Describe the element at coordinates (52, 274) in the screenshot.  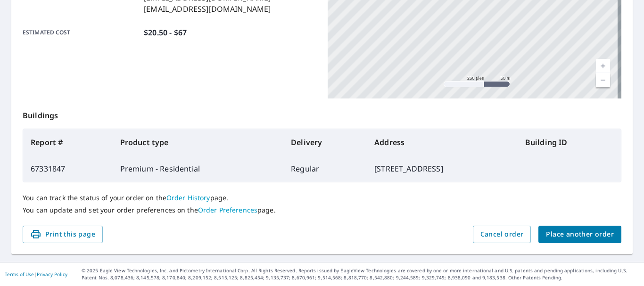
I see `a: Privacy Policy` at that location.